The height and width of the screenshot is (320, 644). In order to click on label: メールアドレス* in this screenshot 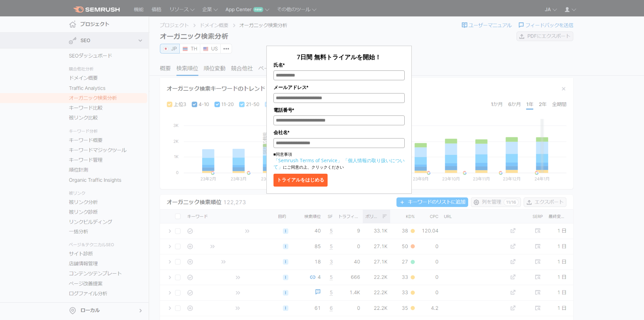, I will do `click(339, 88)`.